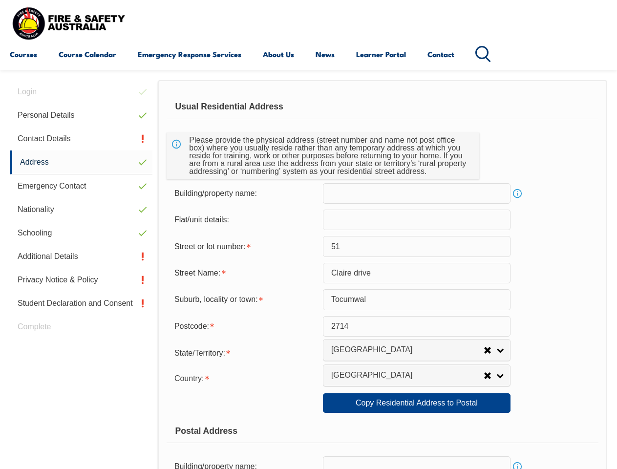 The width and height of the screenshot is (617, 469). Describe the element at coordinates (245, 299) in the screenshot. I see `div: Suburb, locality or town is required.` at that location.